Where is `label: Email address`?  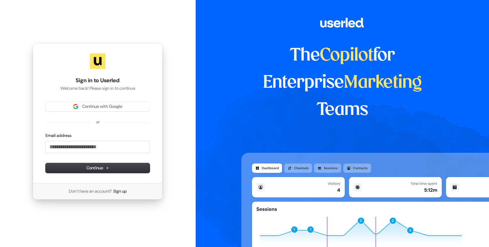 label: Email address is located at coordinates (59, 135).